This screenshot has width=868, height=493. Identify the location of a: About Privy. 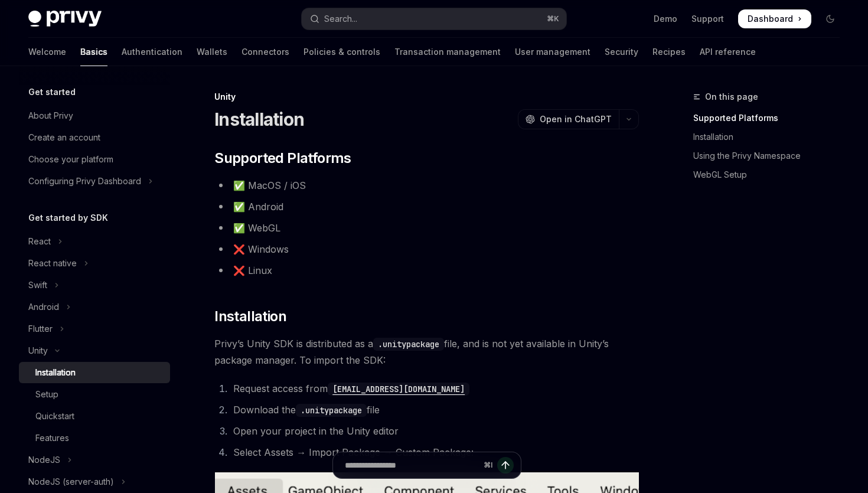
(95, 115).